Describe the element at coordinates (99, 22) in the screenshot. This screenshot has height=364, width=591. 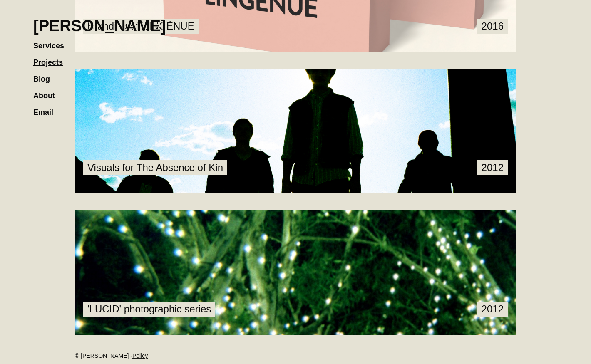
I see `a: home` at that location.